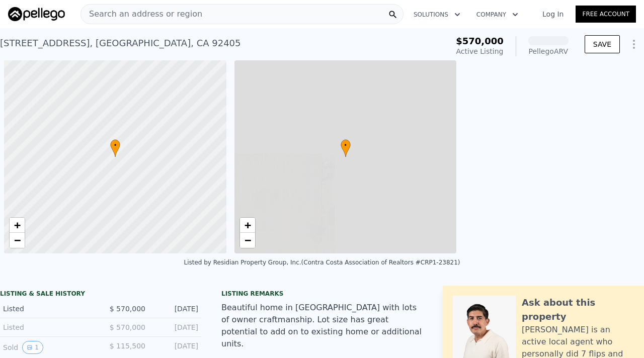  I want to click on button: Company, so click(497, 14).